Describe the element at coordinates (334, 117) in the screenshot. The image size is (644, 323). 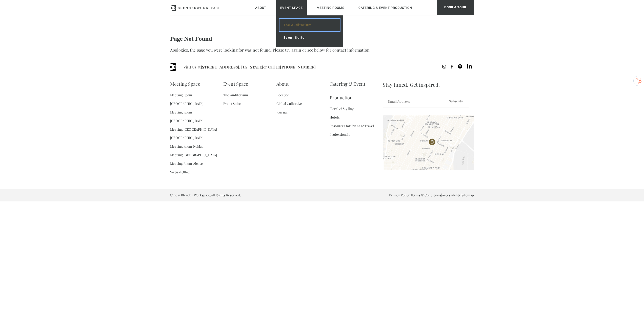
I see `a: Hotels` at that location.